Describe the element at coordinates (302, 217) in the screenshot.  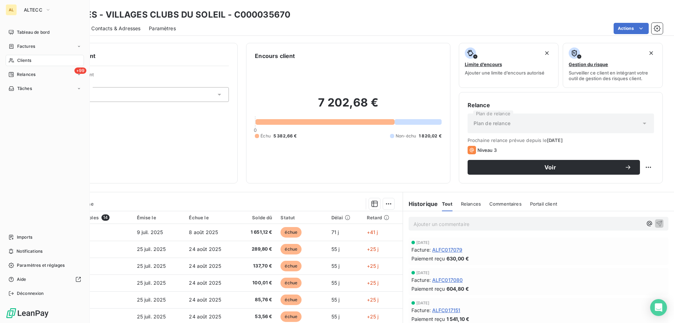
I see `div: Statut` at that location.